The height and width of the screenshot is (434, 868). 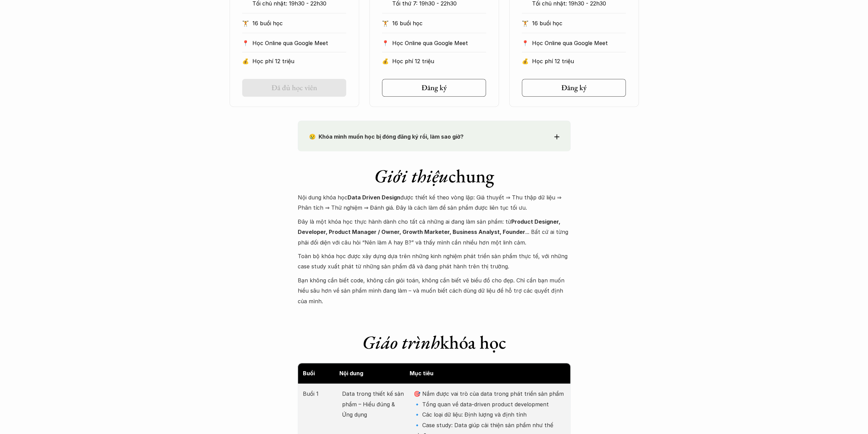 What do you see at coordinates (375, 404) in the screenshot?
I see `p: Data trong thiết kế sản phẩm – Hiểu đúng & Ứng dụng` at bounding box center [375, 404].